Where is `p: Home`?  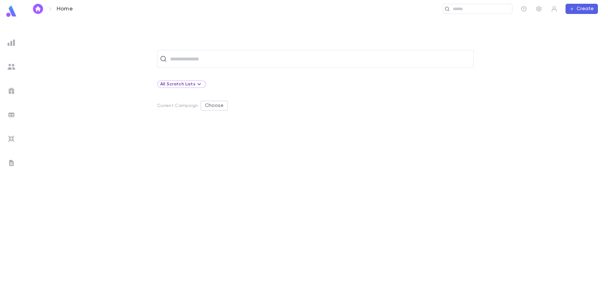 p: Home is located at coordinates (65, 9).